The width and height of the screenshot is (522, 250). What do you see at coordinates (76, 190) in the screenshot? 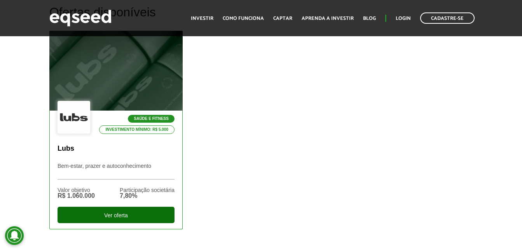
I see `div: Valor objetivo` at bounding box center [76, 190].